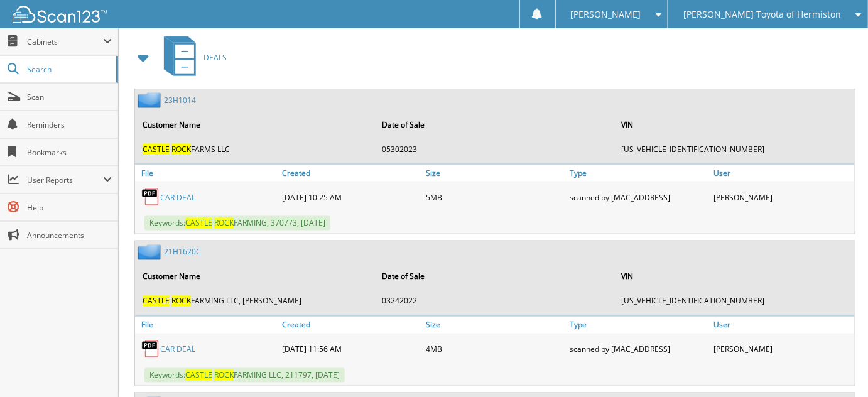 This screenshot has width=868, height=397. What do you see at coordinates (69, 124) in the screenshot?
I see `span: Reminders` at bounding box center [69, 124].